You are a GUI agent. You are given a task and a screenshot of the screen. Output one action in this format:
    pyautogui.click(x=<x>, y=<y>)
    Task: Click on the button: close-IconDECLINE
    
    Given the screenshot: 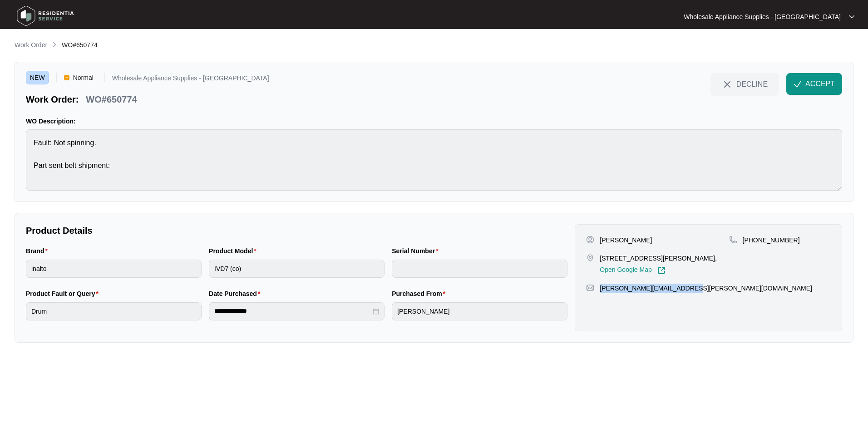 What is the action you would take?
    pyautogui.click(x=745, y=84)
    